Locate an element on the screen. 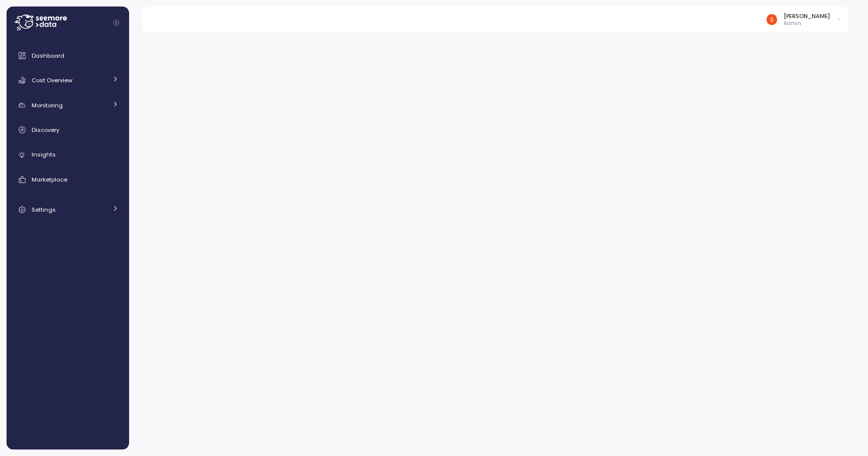 The image size is (868, 456). a: Discovery is located at coordinates (68, 130).